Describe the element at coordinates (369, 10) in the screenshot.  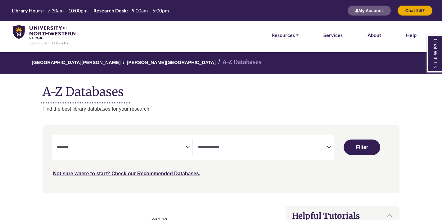
I see `a: My Account` at that location.